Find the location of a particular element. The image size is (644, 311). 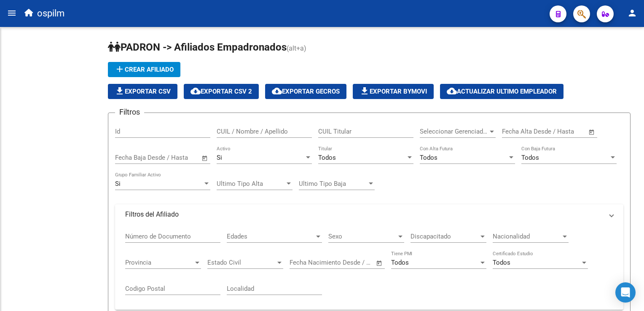

span: Seleccionar Gerenciador is located at coordinates (454, 132).